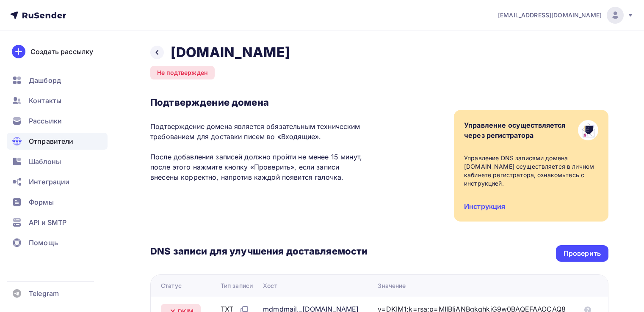  What do you see at coordinates (47, 223) in the screenshot?
I see `span: API и SMTP` at bounding box center [47, 223].